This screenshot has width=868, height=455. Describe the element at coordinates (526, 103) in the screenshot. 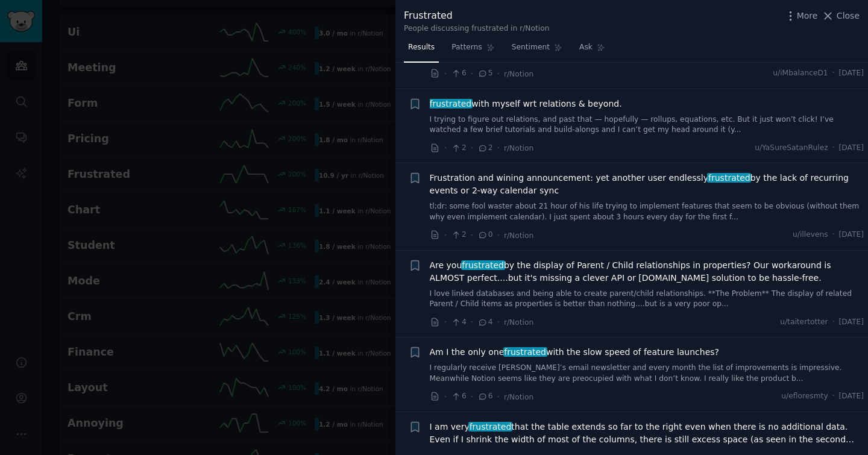

I see `span: with myself wrt relations & beyond.` at that location.